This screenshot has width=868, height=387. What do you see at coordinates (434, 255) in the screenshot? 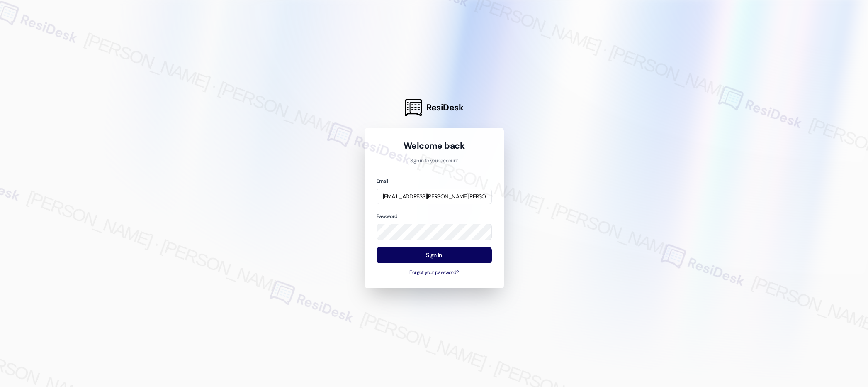
I see `button: Sign In` at bounding box center [434, 255].